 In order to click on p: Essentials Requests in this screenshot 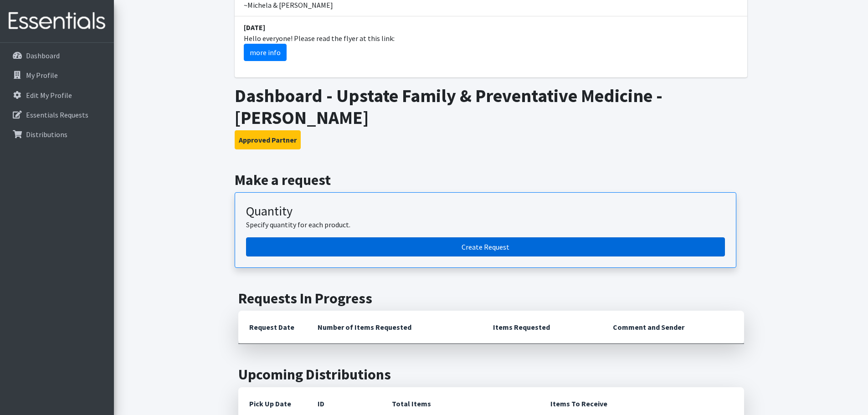, I will do `click(57, 115)`.